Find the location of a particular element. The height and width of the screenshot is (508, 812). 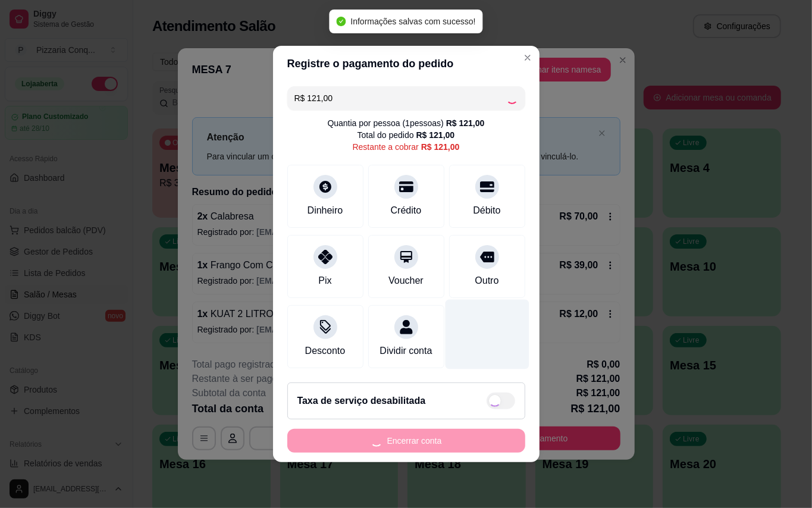

h2: Taxa de serviço desabilitada is located at coordinates (361, 401).